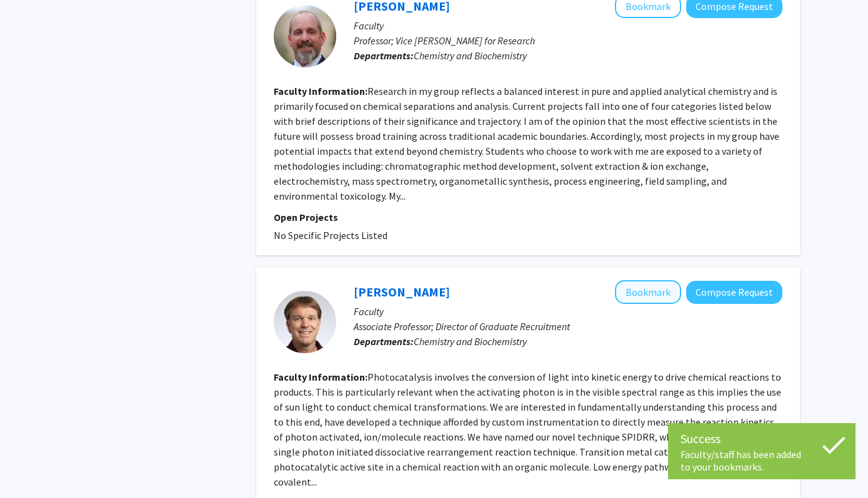 The height and width of the screenshot is (498, 868). Describe the element at coordinates (762, 460) in the screenshot. I see `div: Faculty/staff has been added to your bookmarks.` at that location.